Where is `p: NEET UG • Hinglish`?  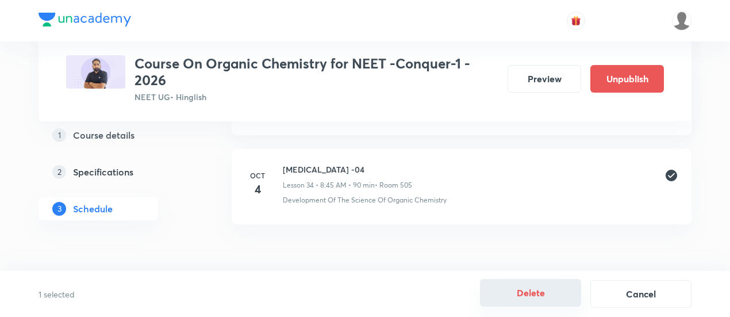
p: NEET UG • Hinglish is located at coordinates (316, 97).